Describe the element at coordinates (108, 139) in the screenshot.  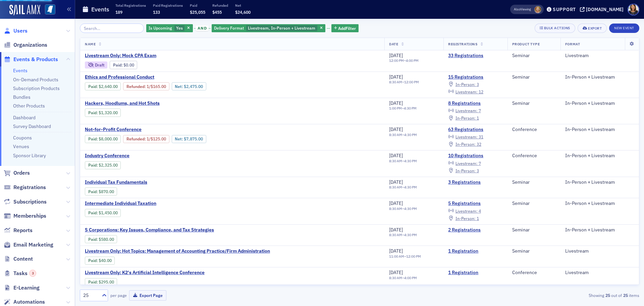
I see `span: $8,000.00` at that location.